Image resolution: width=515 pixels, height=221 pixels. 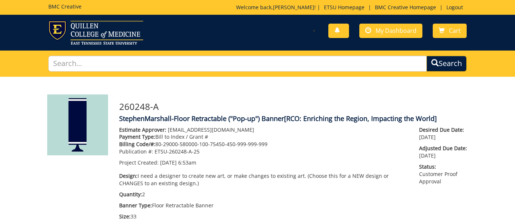 I want to click on span: Size:, so click(x=125, y=216).